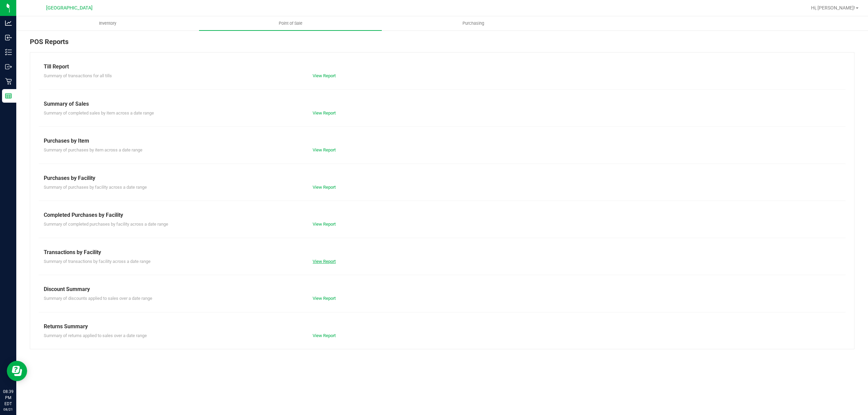 The height and width of the screenshot is (415, 868). Describe the element at coordinates (95, 335) in the screenshot. I see `span: Summary of returns applied to sales over a date range` at that location.